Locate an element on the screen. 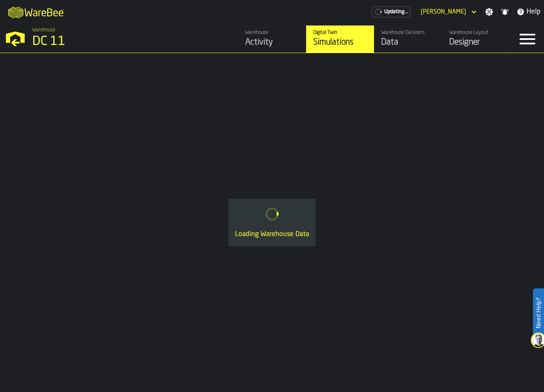 The height and width of the screenshot is (392, 544). a: link-to-/wh/i/2e91095d-d0fa-471d-87cf-b9f7f81665fc/designer is located at coordinates (476, 39).